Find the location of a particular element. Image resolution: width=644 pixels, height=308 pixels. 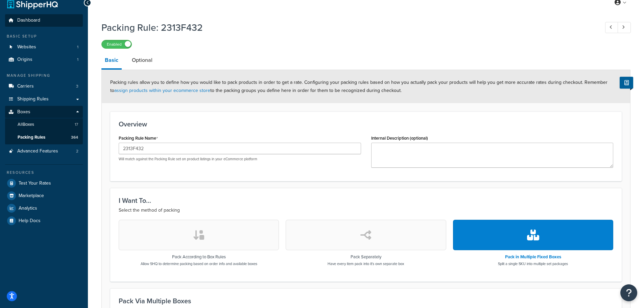

span: 17 is located at coordinates (76, 125).